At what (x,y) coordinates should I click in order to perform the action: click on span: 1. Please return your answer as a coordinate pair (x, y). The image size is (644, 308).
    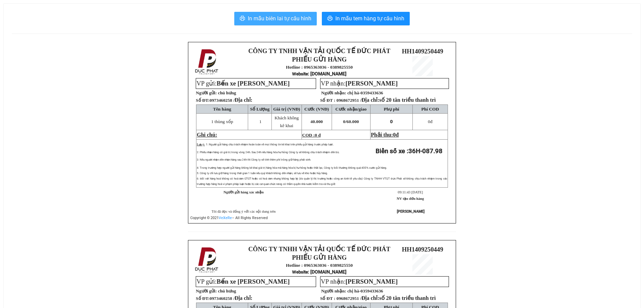
    Looking at the image, I should click on (260, 121).